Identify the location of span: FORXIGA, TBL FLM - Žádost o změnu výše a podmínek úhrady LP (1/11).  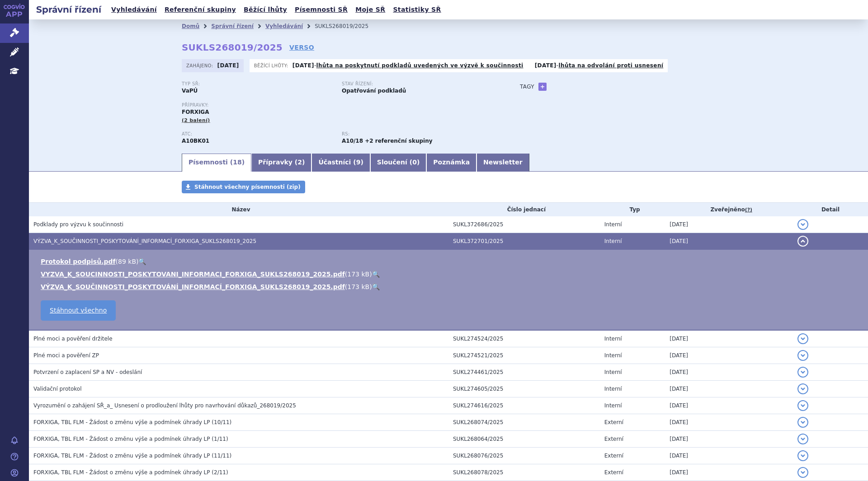
(130, 439).